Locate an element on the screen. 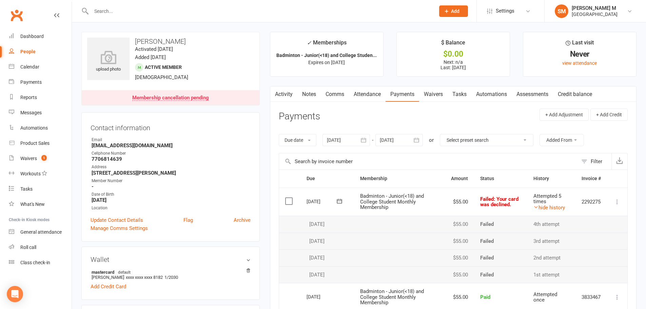 This screenshot has height=309, width=646. a: Automations is located at coordinates (491, 94).